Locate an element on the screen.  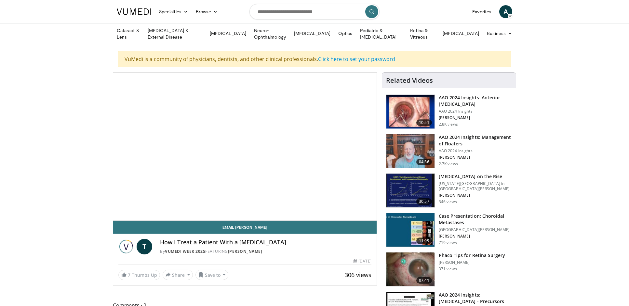
p: 346 views is located at coordinates (448, 202).